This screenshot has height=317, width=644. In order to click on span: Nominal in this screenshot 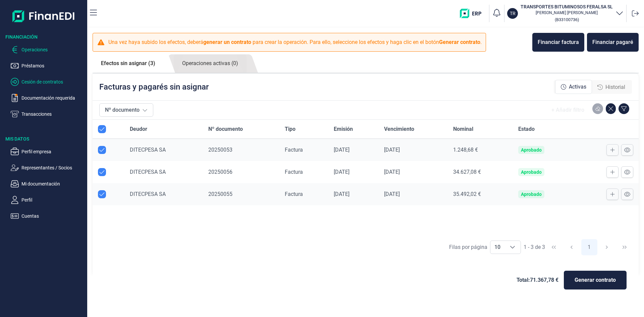, I will do `click(463, 129)`.